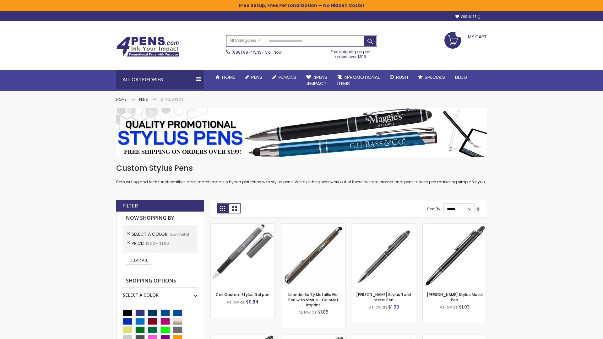  I want to click on strong: Grid, so click(223, 209).